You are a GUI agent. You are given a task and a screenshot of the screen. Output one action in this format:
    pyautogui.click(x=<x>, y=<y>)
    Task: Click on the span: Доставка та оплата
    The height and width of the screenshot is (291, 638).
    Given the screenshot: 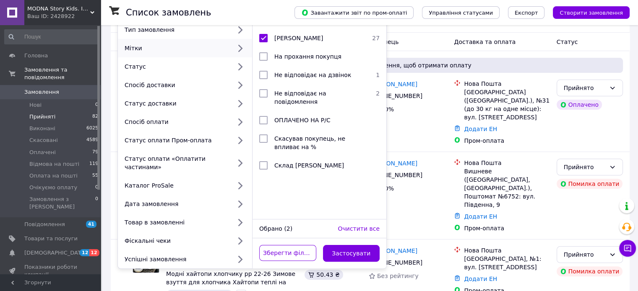 What is the action you would take?
    pyautogui.click(x=484, y=42)
    